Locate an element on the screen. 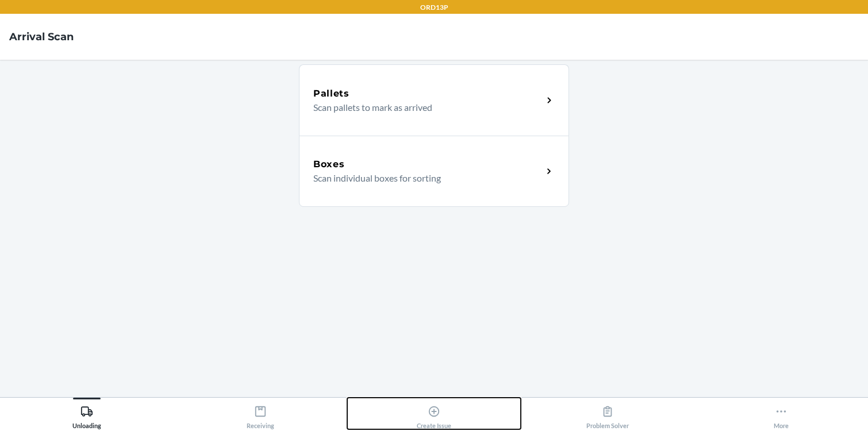  h5: Boxes is located at coordinates (329, 164).